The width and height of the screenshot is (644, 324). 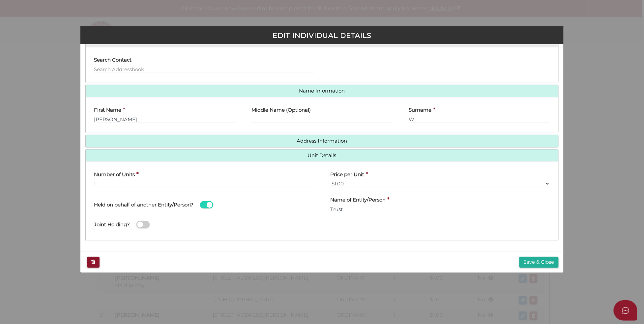 I want to click on h4: Number of Units, so click(x=114, y=174).